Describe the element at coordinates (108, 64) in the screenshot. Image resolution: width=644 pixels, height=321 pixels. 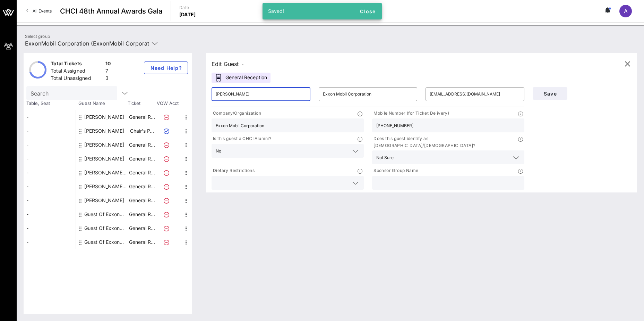
I see `div: 10` at that location.